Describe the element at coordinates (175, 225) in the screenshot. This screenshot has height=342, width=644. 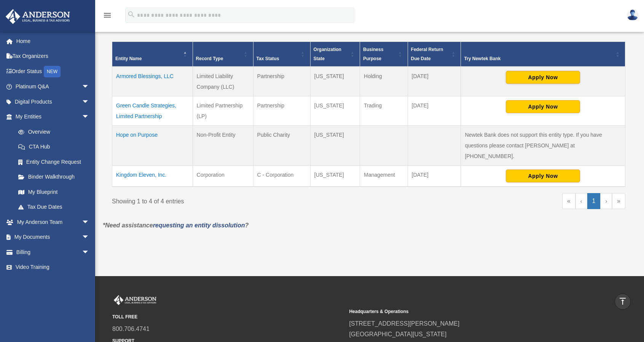
I see `em: *Need assistance ?` at that location.